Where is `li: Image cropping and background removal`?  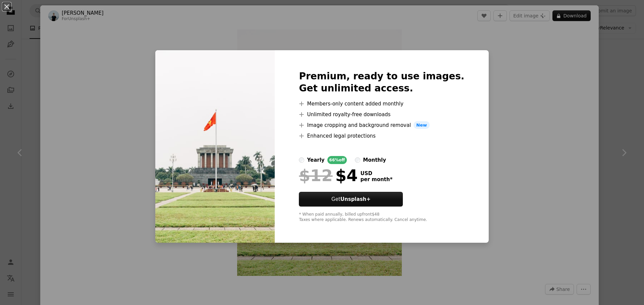 li: Image cropping and background removal is located at coordinates (381, 126).